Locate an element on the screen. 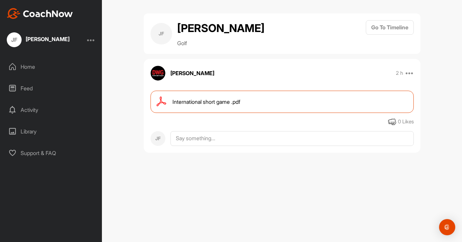  img: CoachNow is located at coordinates (40, 14).